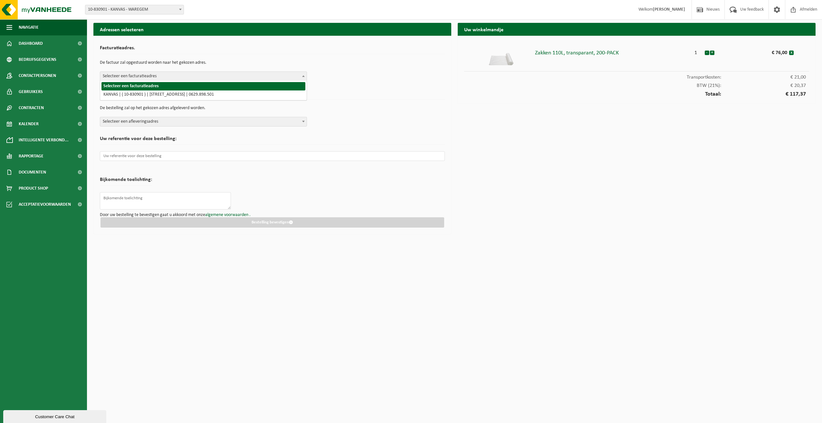  What do you see at coordinates (763, 94) in the screenshot?
I see `span: € 117,37` at bounding box center [763, 94].